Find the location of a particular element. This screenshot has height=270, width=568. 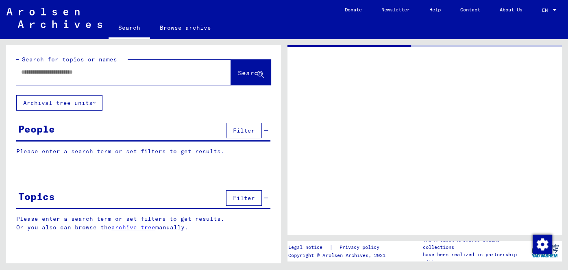

mat-label: Search for topics or names is located at coordinates (70, 59).